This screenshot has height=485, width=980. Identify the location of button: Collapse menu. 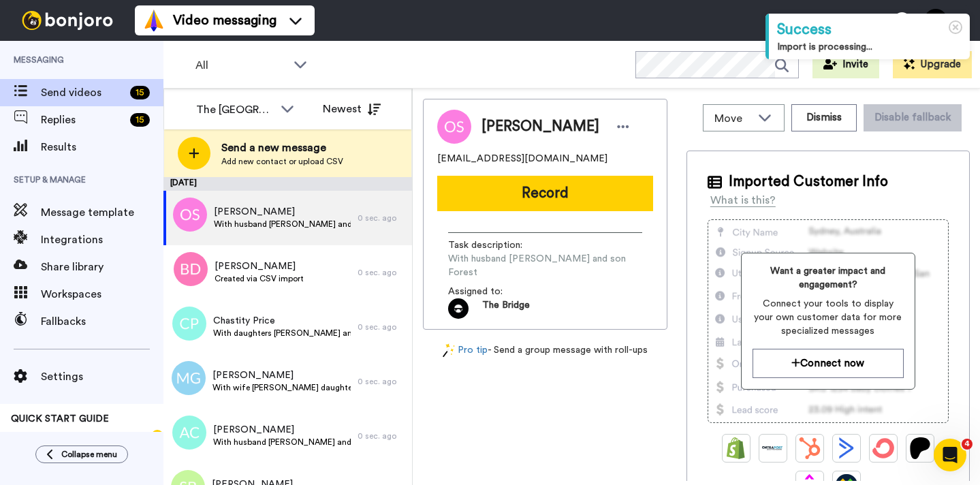
(82, 454).